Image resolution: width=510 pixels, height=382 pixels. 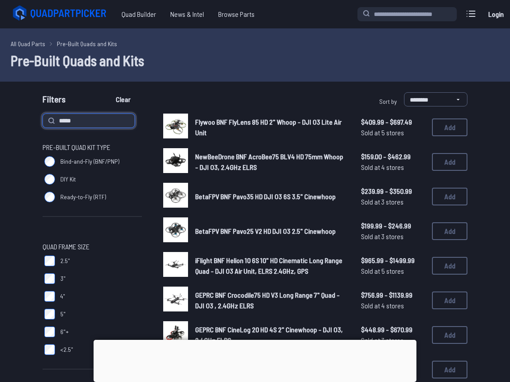 I want to click on a: Browse Parts, so click(x=236, y=14).